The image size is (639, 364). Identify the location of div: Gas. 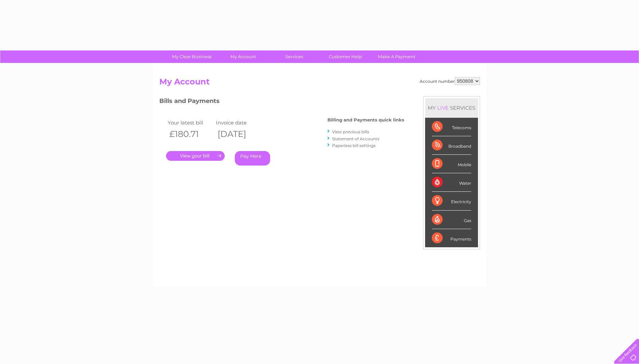
(451, 220).